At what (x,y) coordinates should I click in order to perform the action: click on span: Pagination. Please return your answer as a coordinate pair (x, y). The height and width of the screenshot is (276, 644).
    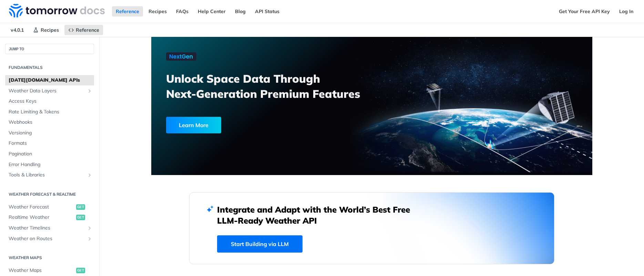
    Looking at the image, I should click on (50, 154).